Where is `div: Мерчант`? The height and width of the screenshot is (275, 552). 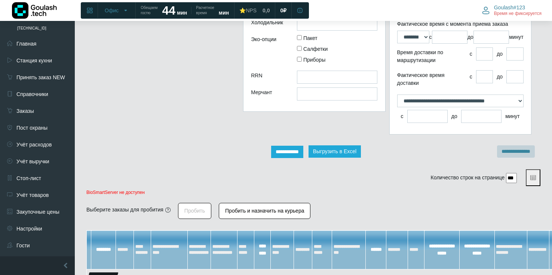 div: Мерчант is located at coordinates (268, 94).